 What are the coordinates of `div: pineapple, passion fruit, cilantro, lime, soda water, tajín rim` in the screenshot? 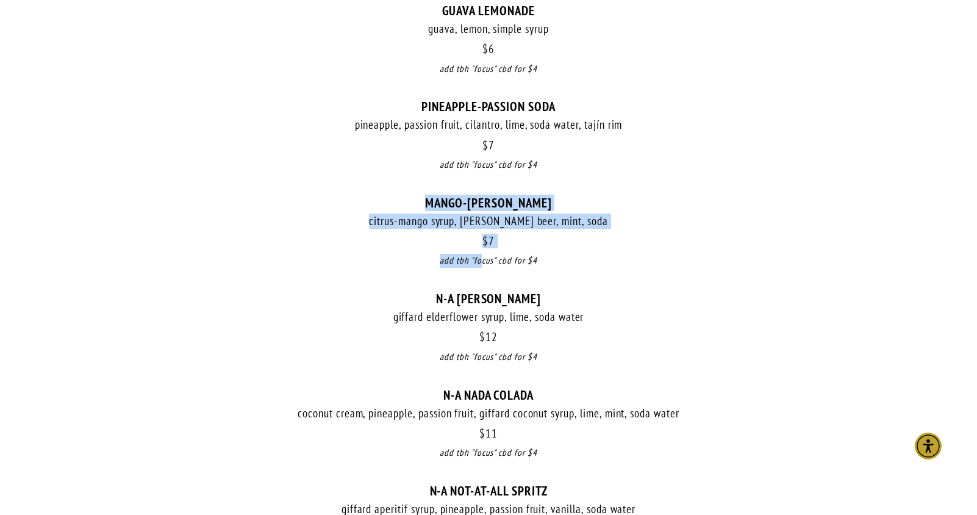 It's located at (488, 124).